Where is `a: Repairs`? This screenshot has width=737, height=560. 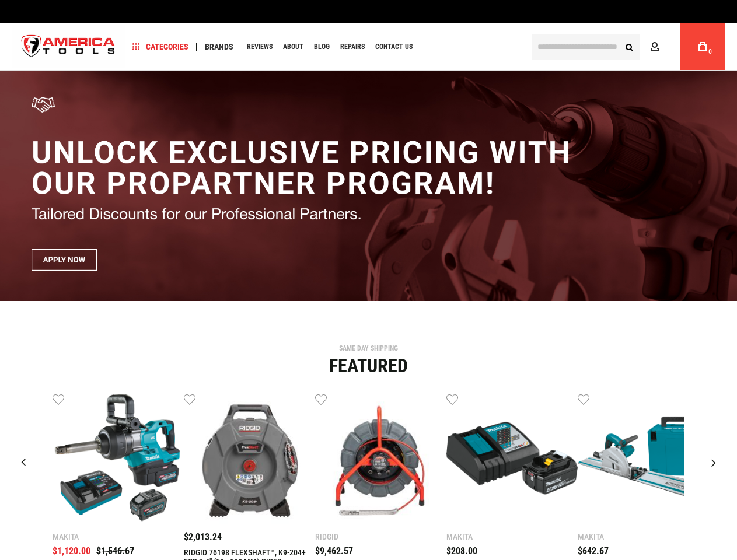 a: Repairs is located at coordinates (352, 47).